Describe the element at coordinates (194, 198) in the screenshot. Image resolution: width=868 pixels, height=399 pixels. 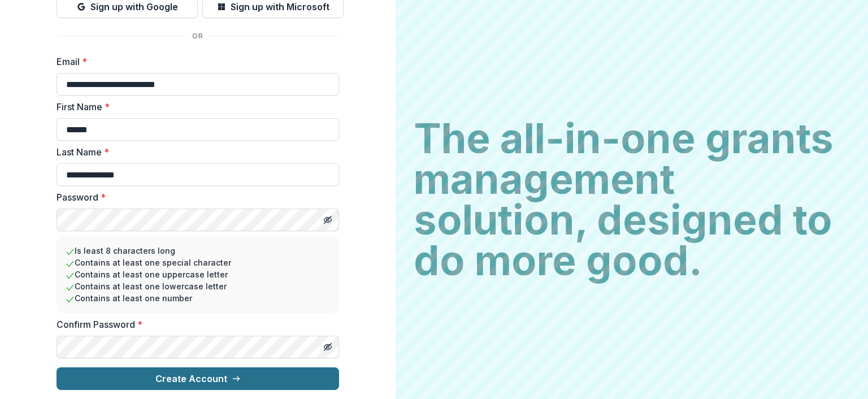
I see `label: Password` at that location.